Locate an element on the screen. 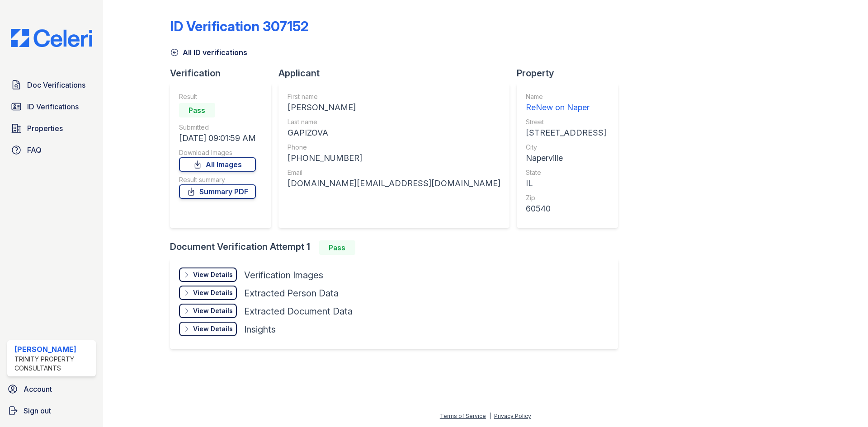 The image size is (868, 427). div: GAPIZOVA is located at coordinates (394, 133).